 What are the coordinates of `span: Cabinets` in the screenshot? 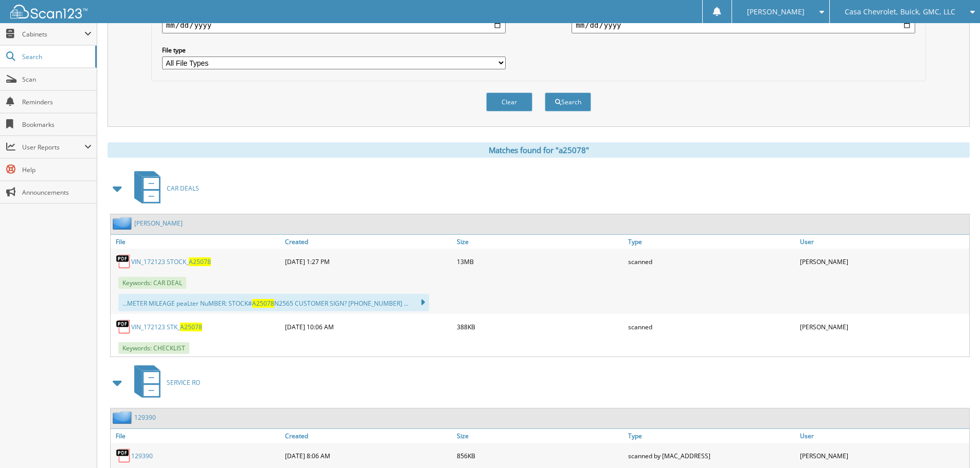 It's located at (53, 34).